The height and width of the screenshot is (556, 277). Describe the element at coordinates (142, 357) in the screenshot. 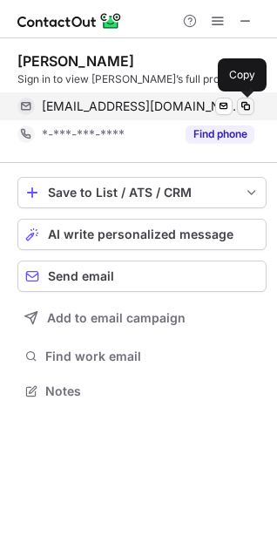

I see `button: Find work email` at that location.